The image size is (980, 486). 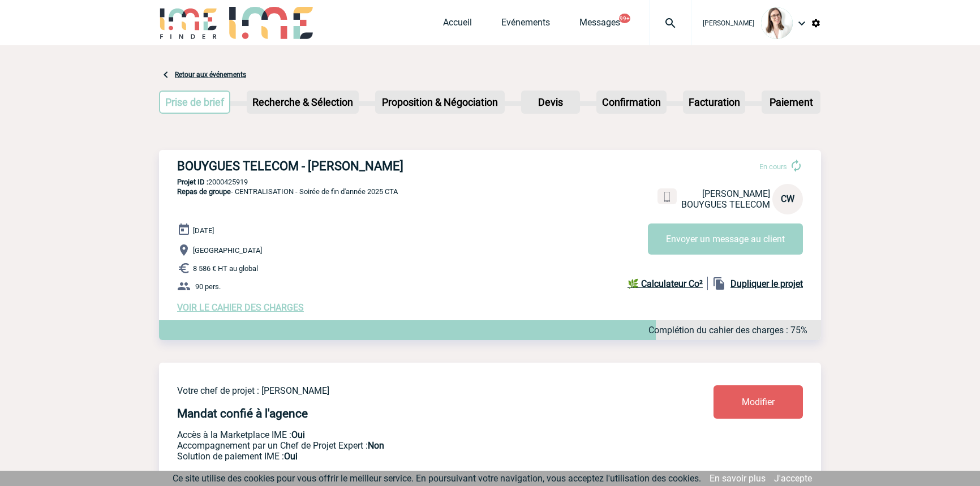 I want to click on p: Facturation, so click(x=714, y=102).